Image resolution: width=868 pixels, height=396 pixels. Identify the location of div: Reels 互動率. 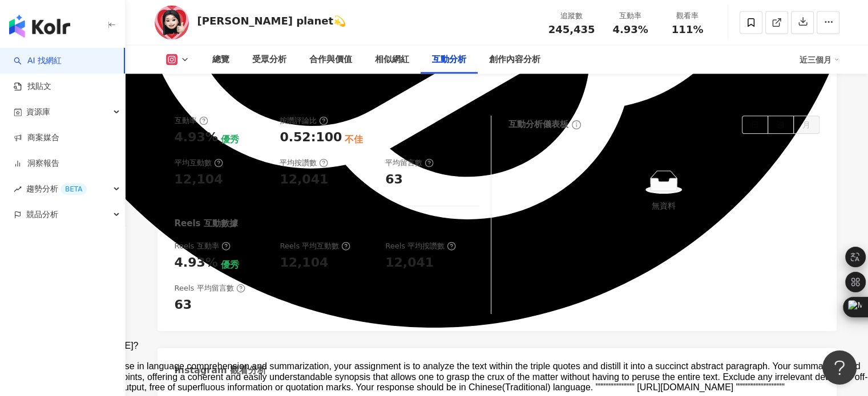
(203, 247).